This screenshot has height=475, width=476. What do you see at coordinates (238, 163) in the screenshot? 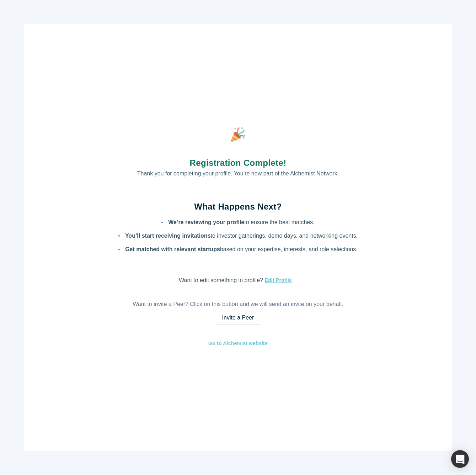
I see `h1: Registration Complete!` at bounding box center [238, 163].